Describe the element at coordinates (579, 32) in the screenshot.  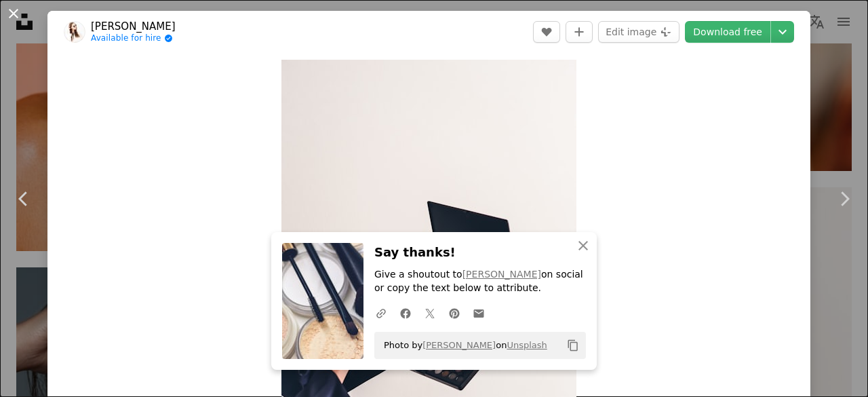
I see `button: Add to Collection` at that location.